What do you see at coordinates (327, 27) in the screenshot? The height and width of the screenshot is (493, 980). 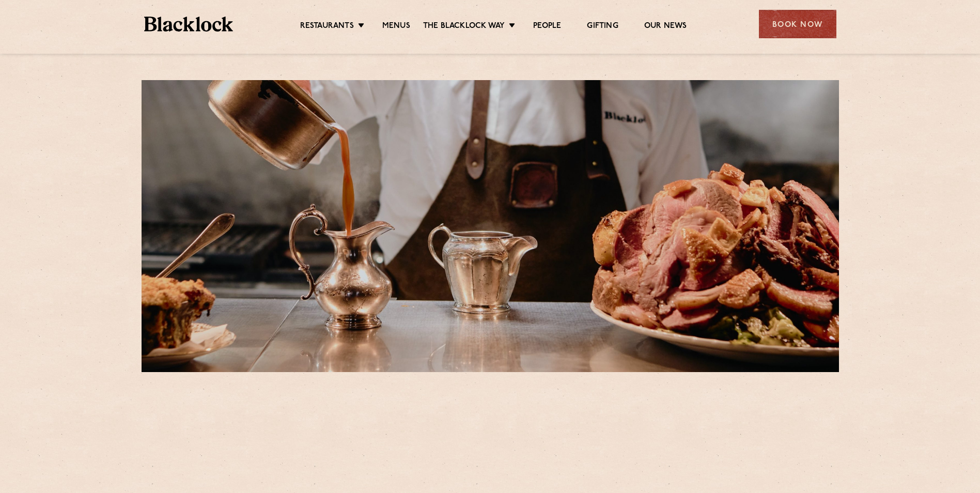 I see `a: Restaurants` at bounding box center [327, 27].